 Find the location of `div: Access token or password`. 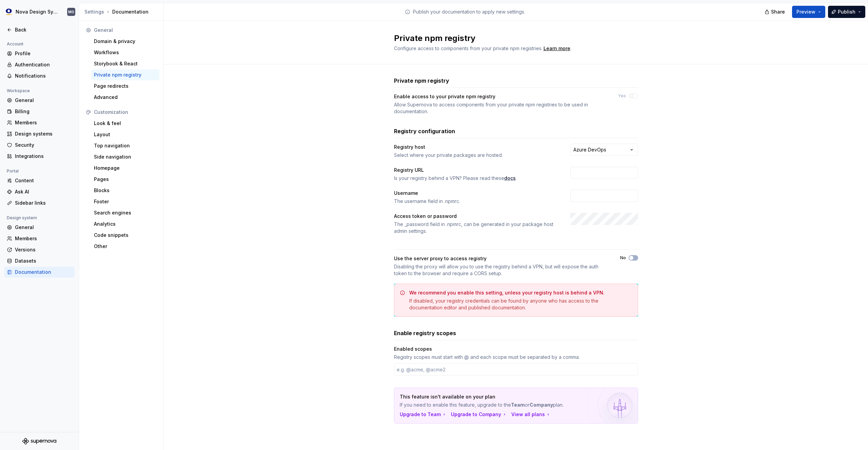

div: Access token or password is located at coordinates (476, 216).